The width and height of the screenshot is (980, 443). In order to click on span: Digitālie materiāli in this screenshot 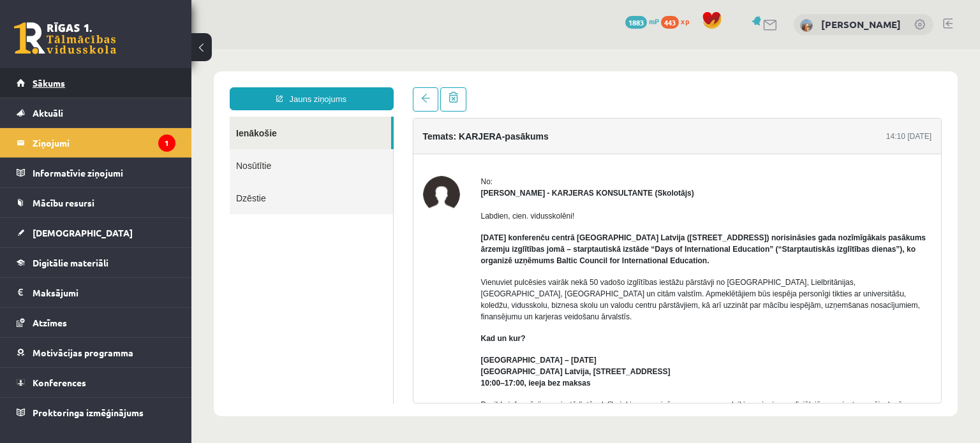, I will do `click(70, 263)`.